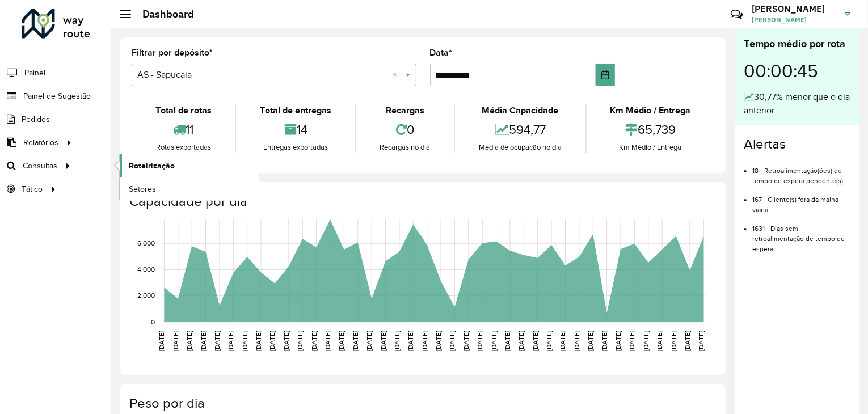 This screenshot has width=868, height=414. What do you see at coordinates (801, 171) in the screenshot?
I see `li: 18 - Retroalimentação(ões) de tempo de espera pendente(s)` at bounding box center [801, 171].